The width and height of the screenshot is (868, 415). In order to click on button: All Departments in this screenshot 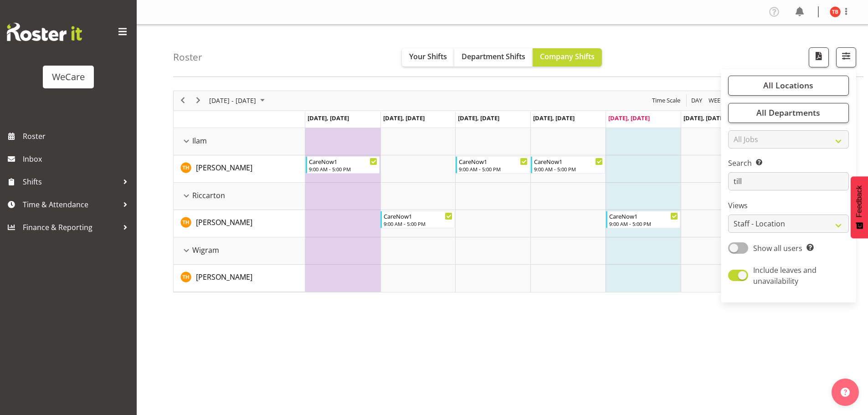, I will do `click(788, 113)`.